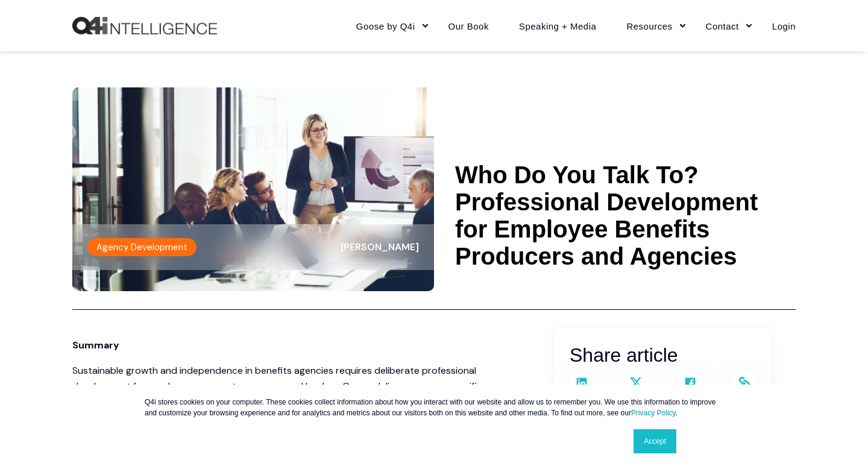 The width and height of the screenshot is (868, 469). What do you see at coordinates (142, 247) in the screenshot?
I see `label: Agency Development` at bounding box center [142, 247].